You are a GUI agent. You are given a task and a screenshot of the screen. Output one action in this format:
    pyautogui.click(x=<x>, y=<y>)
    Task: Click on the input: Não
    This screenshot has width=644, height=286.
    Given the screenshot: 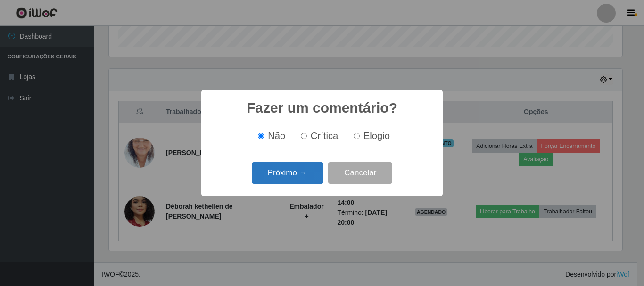 What is the action you would take?
    pyautogui.click(x=260, y=136)
    